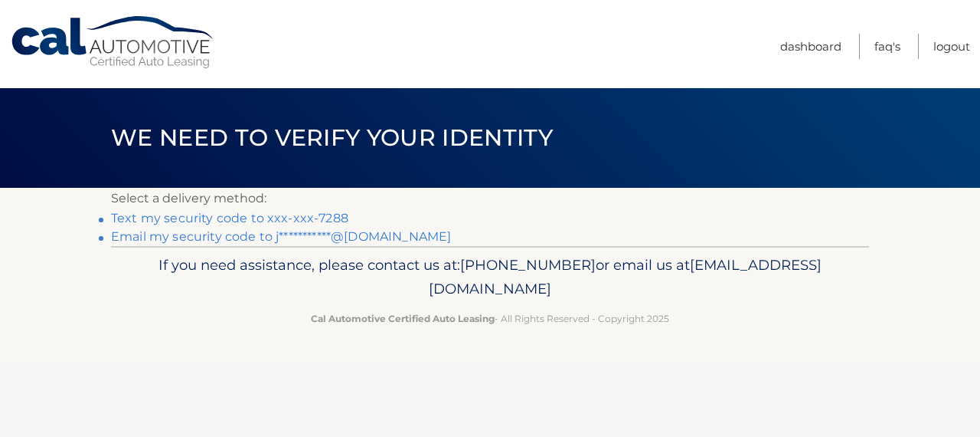 This screenshot has width=980, height=437. What do you see at coordinates (811, 46) in the screenshot?
I see `a: Dashboard` at bounding box center [811, 46].